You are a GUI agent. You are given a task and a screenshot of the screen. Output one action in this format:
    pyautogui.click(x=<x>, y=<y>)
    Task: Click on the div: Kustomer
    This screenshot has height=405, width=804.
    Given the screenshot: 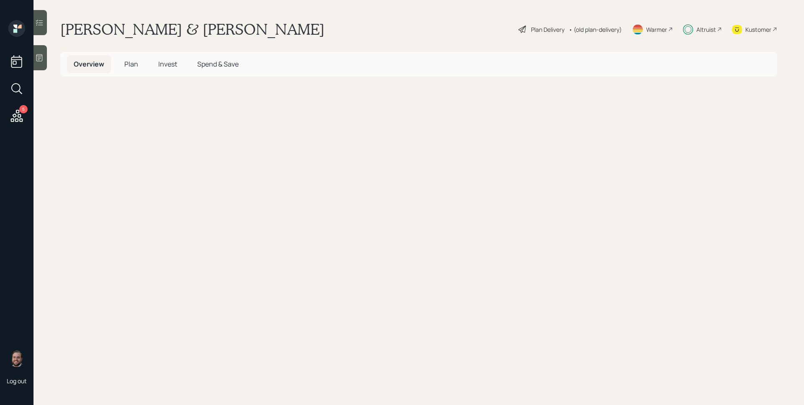 What is the action you would take?
    pyautogui.click(x=758, y=29)
    